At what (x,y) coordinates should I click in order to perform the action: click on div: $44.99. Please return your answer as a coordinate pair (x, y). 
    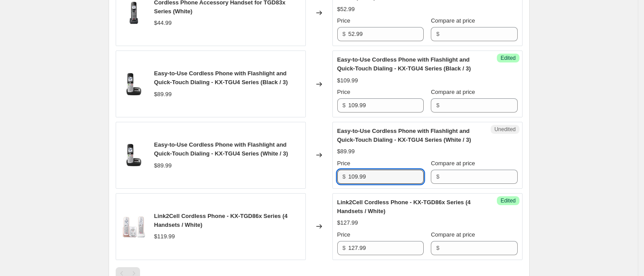
    Looking at the image, I should click on (163, 23).